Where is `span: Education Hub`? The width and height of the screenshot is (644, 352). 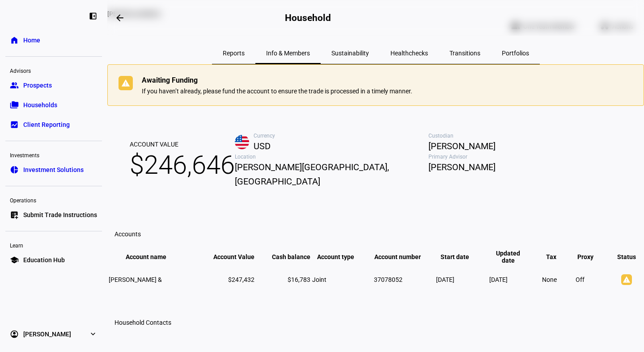
span: Education Hub is located at coordinates (44, 260).